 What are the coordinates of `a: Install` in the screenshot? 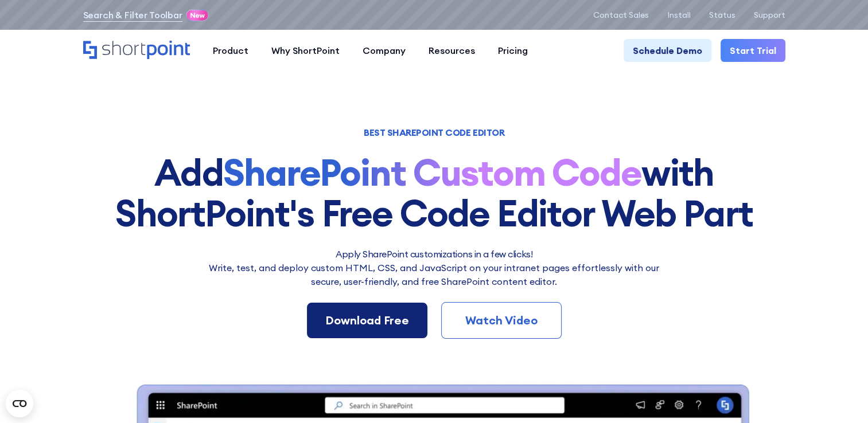 It's located at (679, 15).